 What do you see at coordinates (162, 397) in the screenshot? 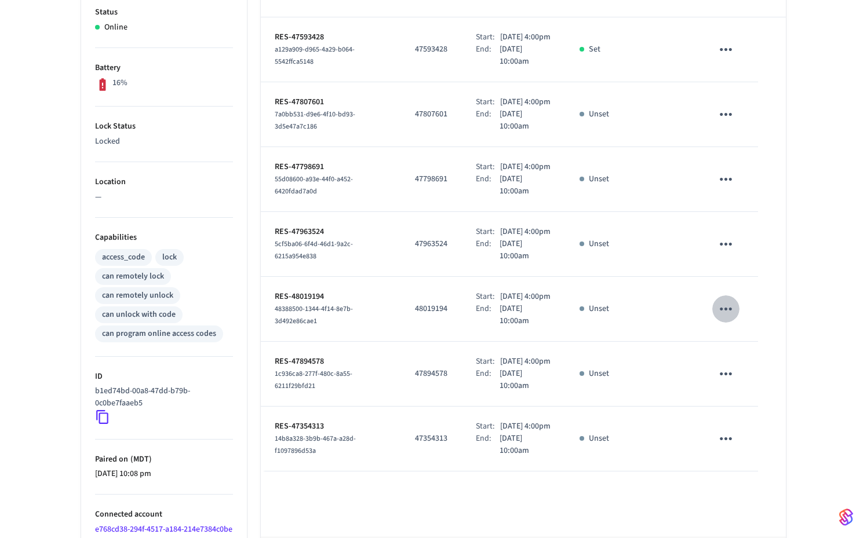
I see `p: b1ed74bd-00a8-47dd-b79b-0c0be7faaeb5` at bounding box center [162, 397].